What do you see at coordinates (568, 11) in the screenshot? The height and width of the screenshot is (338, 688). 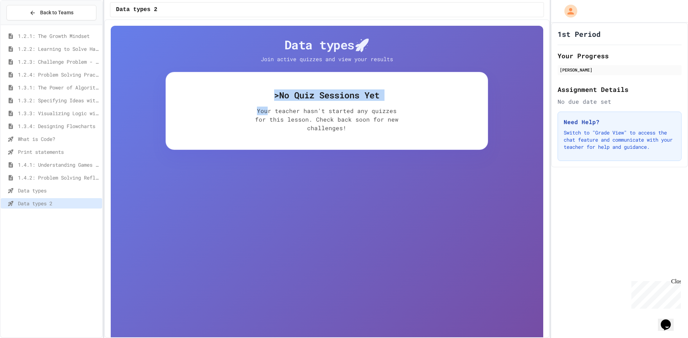 I see `div: My Account` at bounding box center [568, 11].